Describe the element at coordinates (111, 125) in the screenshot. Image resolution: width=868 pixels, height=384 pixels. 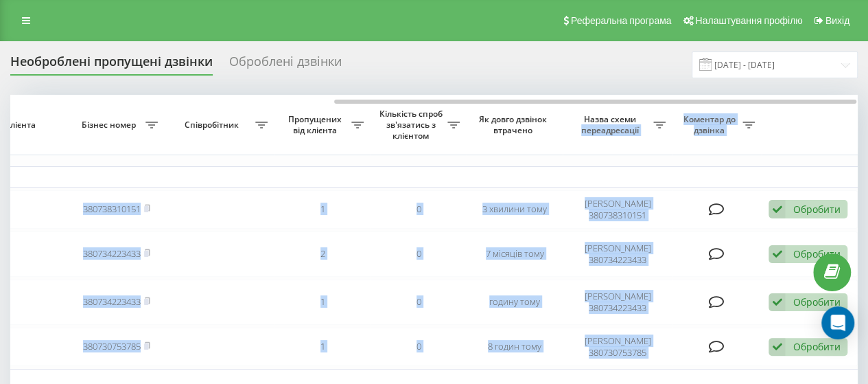
I see `span: Бізнес номер` at that location.